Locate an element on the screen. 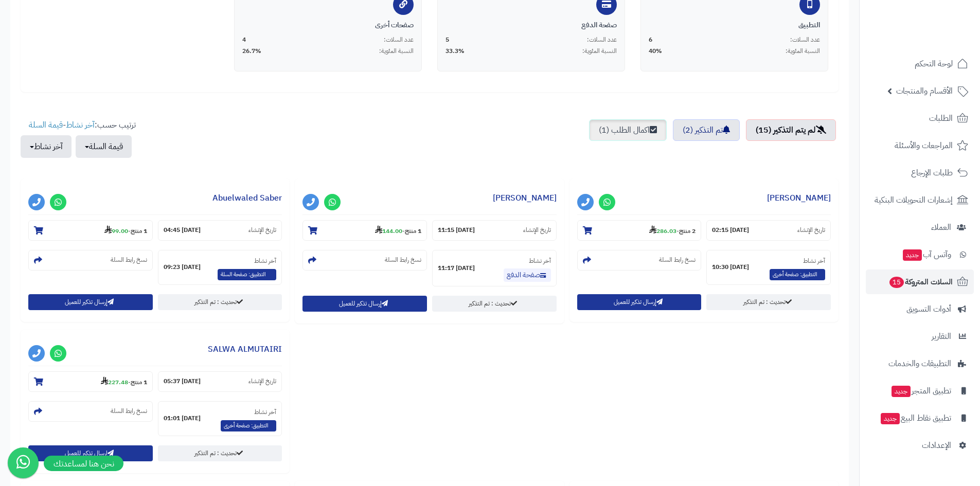 This screenshot has height=486, width=980. span: وآتس آب is located at coordinates (927, 254).